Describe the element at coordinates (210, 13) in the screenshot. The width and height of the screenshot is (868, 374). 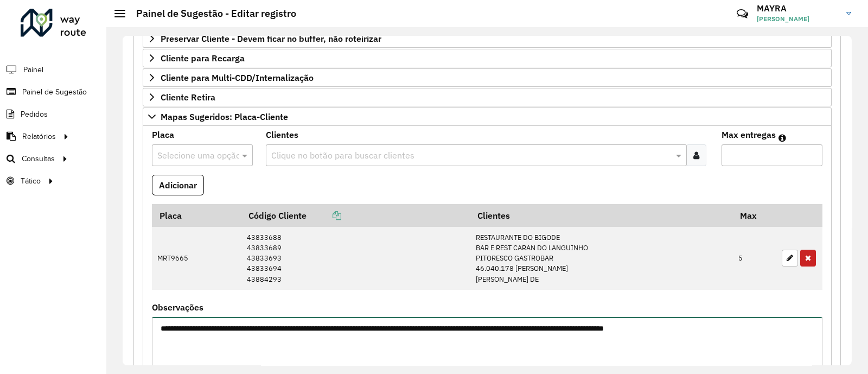
I see `h2: Painel de Sugestão - Editar registro` at that location.